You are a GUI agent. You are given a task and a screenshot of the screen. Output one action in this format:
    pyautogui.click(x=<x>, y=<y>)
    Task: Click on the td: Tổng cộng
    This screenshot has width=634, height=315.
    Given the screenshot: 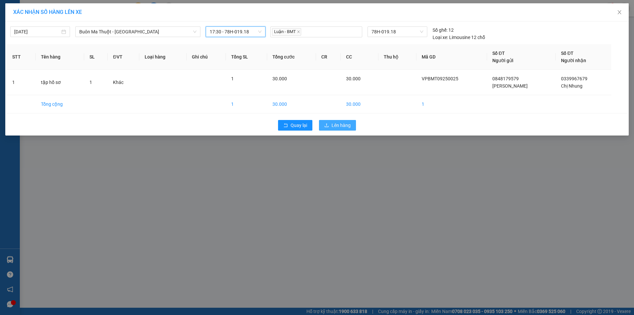 What is the action you would take?
    pyautogui.click(x=60, y=104)
    